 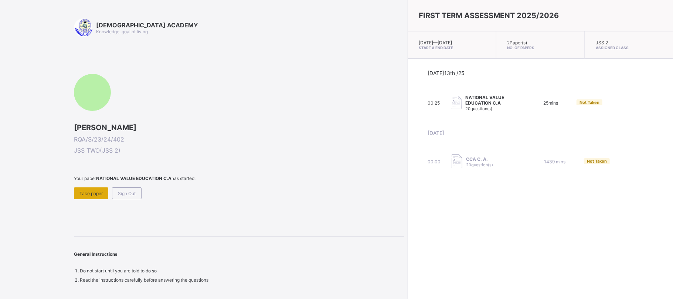 I want to click on span: 2 Paper(s), so click(x=517, y=42).